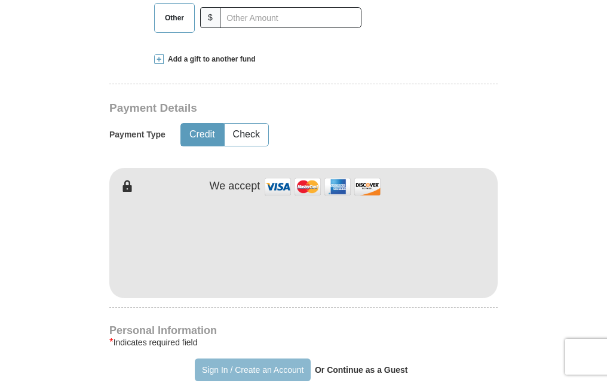 The height and width of the screenshot is (383, 607). What do you see at coordinates (261, 108) in the screenshot?
I see `h3: Payment Details` at bounding box center [261, 108].